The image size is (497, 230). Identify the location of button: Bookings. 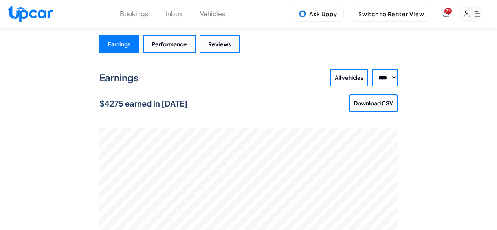
(134, 14).